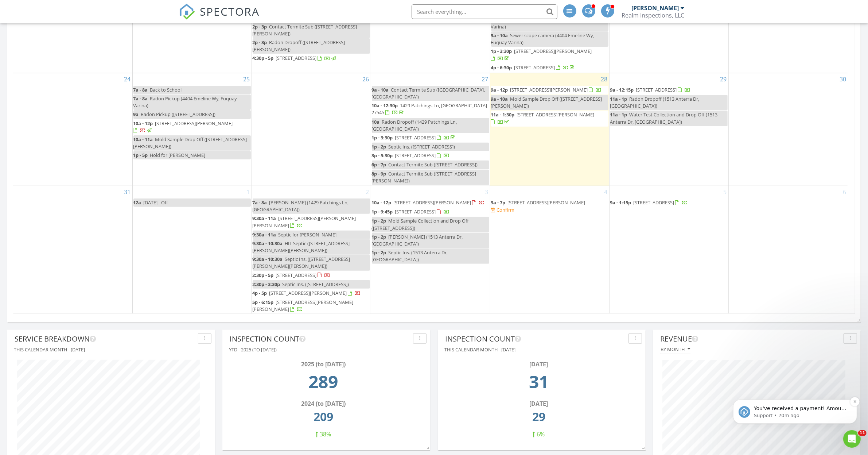  What do you see at coordinates (535, 339) in the screenshot?
I see `div: Inspection Count` at bounding box center [535, 339].